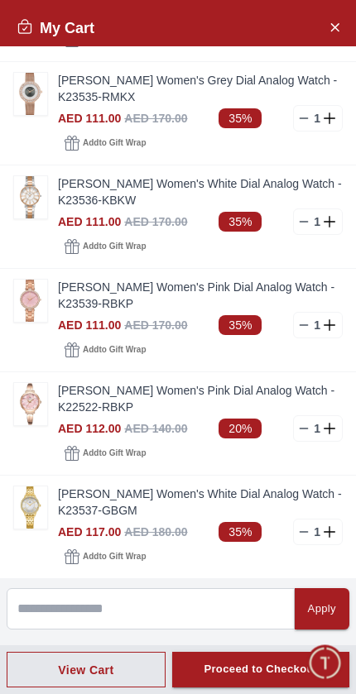 This screenshot has width=356, height=694. I want to click on span: 20%, so click(240, 429).